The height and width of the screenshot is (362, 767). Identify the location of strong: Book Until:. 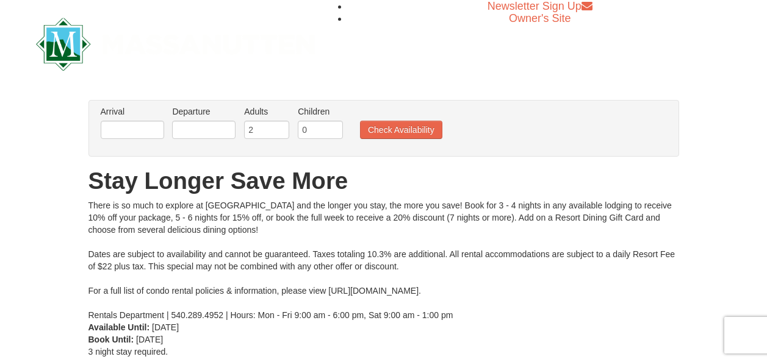
(111, 340).